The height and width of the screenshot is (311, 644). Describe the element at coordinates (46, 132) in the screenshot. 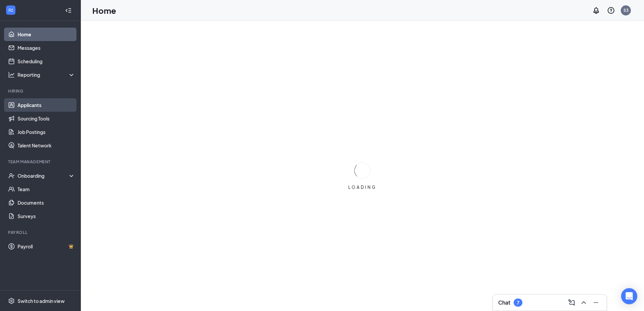

I see `a: Job Postings` at that location.